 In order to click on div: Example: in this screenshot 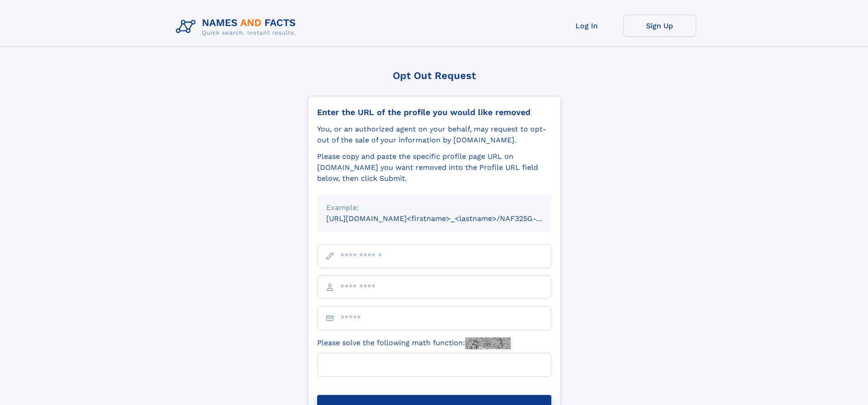, I will do `click(434, 207)`.